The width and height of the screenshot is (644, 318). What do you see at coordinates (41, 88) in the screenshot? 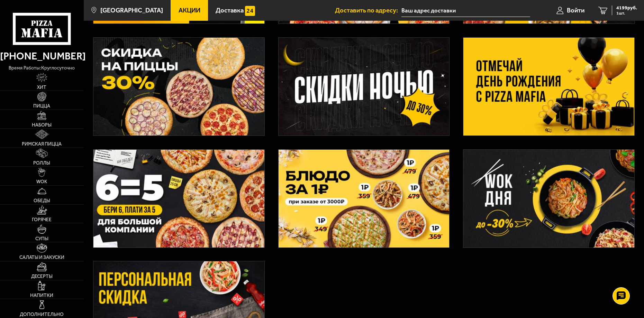
I see `span: Хит` at bounding box center [41, 88].